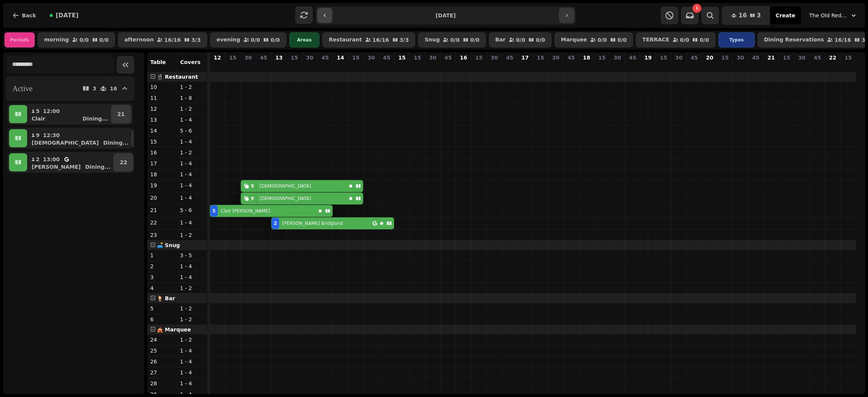 The image size is (868, 397). I want to click on span: The Old Red Lion, so click(828, 16).